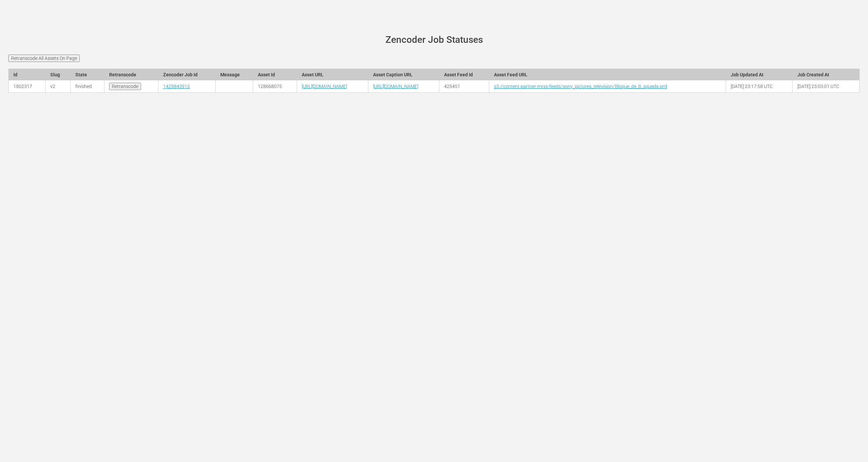  Describe the element at coordinates (132, 74) in the screenshot. I see `th: Retranscode` at that location.